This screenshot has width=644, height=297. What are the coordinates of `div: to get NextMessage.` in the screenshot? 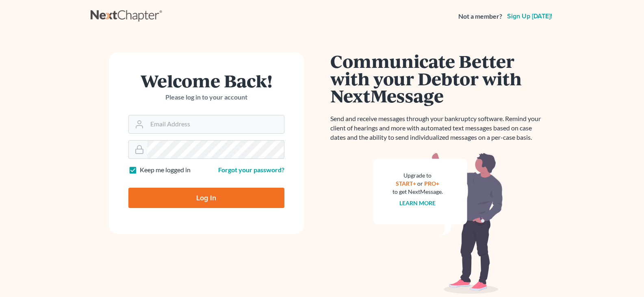 It's located at (418, 192).